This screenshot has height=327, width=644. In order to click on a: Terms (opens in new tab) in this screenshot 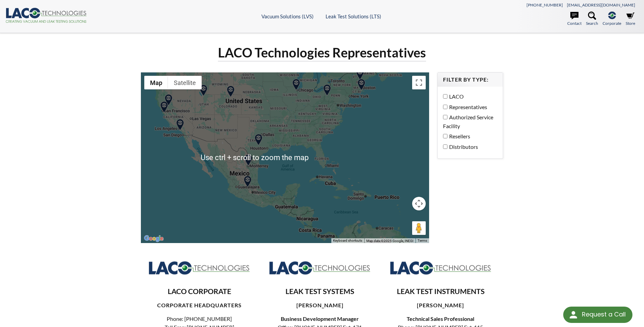, I will do `click(422, 240)`.